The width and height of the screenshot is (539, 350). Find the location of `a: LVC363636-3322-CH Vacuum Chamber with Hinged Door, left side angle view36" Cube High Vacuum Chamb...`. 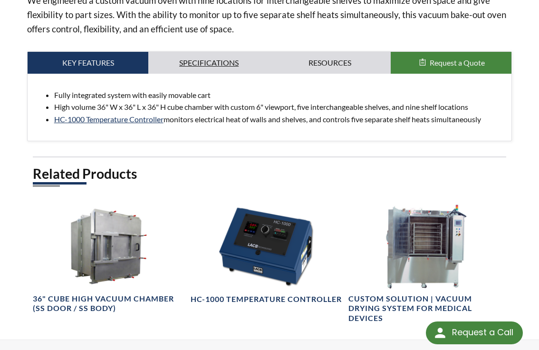

a: LVC363636-3322-CH Vacuum Chamber with Hinged Door, left side angle view36" Cube High Vacuum Chamb... is located at coordinates (109, 259).